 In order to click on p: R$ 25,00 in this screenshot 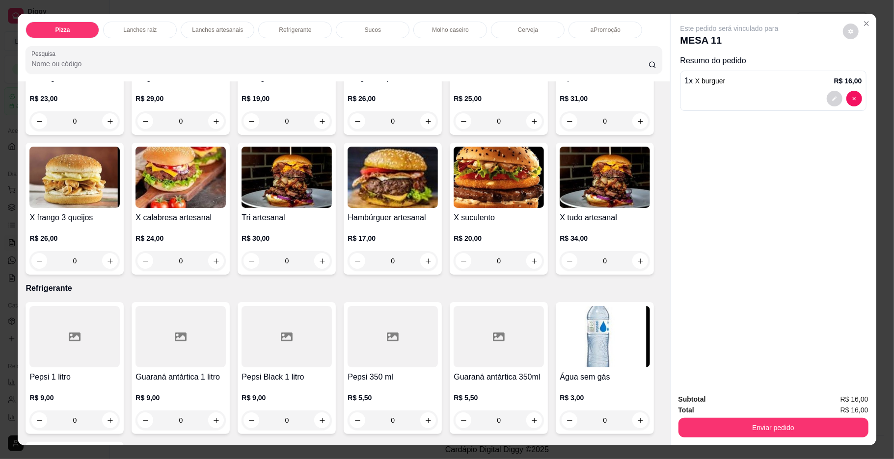, I will do `click(499, 99)`.